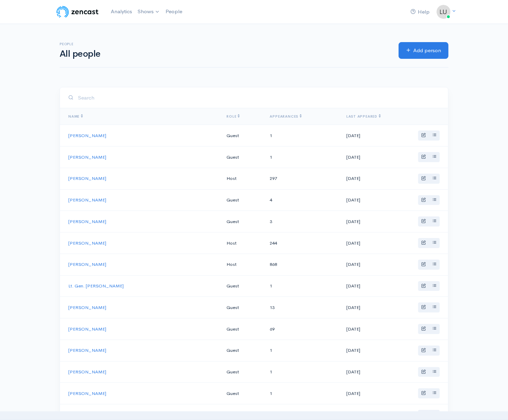  Describe the element at coordinates (302, 265) in the screenshot. I see `td: 868` at that location.